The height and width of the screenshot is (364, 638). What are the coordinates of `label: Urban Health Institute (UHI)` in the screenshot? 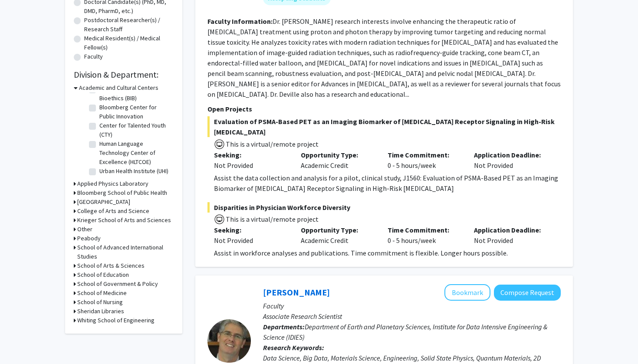 It's located at (134, 171).